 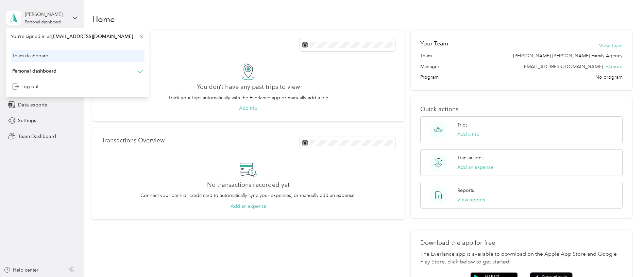 What do you see at coordinates (103, 19) in the screenshot?
I see `h1: Home` at bounding box center [103, 19].